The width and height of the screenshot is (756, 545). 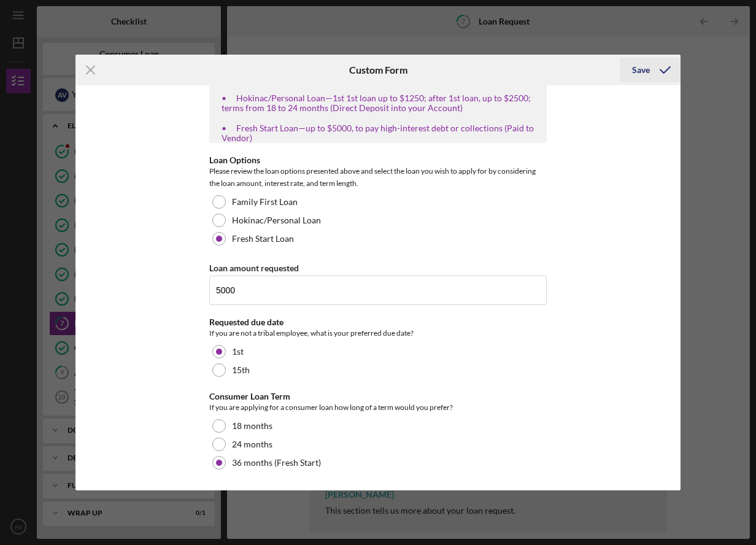 What do you see at coordinates (378, 322) in the screenshot?
I see `div: Requested due date` at bounding box center [378, 322].